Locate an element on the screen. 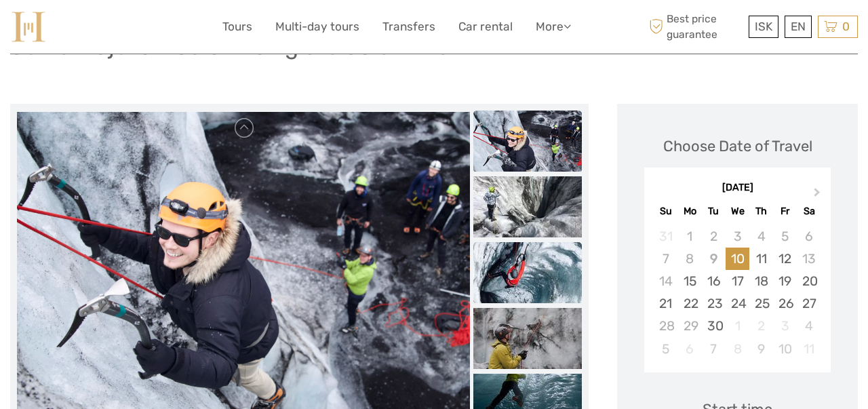 This screenshot has height=409, width=868. p: We're away right now. Please check back later! is located at coordinates (87, 29).